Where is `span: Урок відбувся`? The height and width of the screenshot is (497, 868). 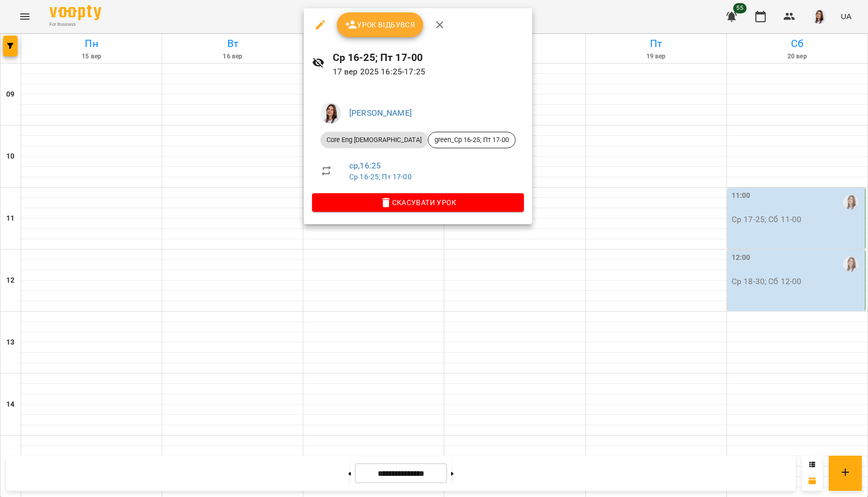 span: Урок відбувся is located at coordinates (380, 25).